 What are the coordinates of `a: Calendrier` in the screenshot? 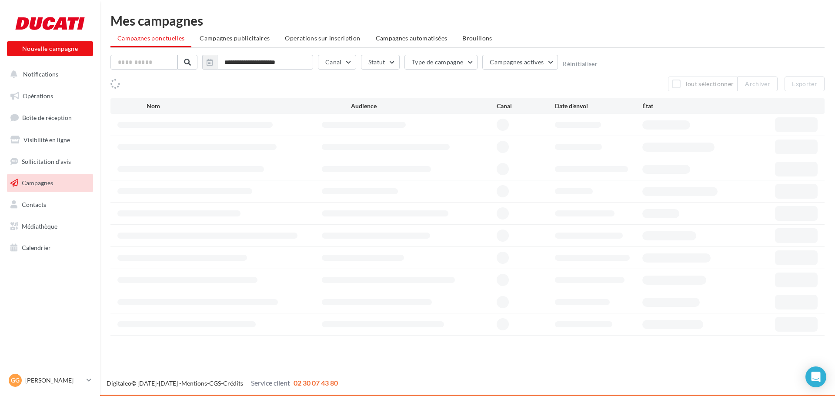 It's located at (50, 248).